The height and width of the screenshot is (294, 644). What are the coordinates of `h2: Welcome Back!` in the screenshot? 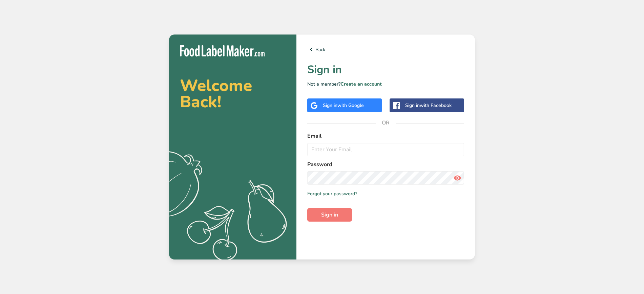 It's located at (232, 94).